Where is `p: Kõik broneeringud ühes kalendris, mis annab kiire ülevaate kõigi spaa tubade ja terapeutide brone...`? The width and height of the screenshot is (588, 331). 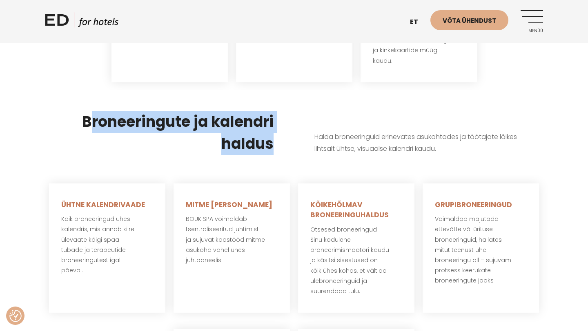
p: Kõik broneeringud ühes kalendris, mis annab kiire ülevaate kõigi spaa tubade ja terapeutide brone... is located at coordinates (107, 245).